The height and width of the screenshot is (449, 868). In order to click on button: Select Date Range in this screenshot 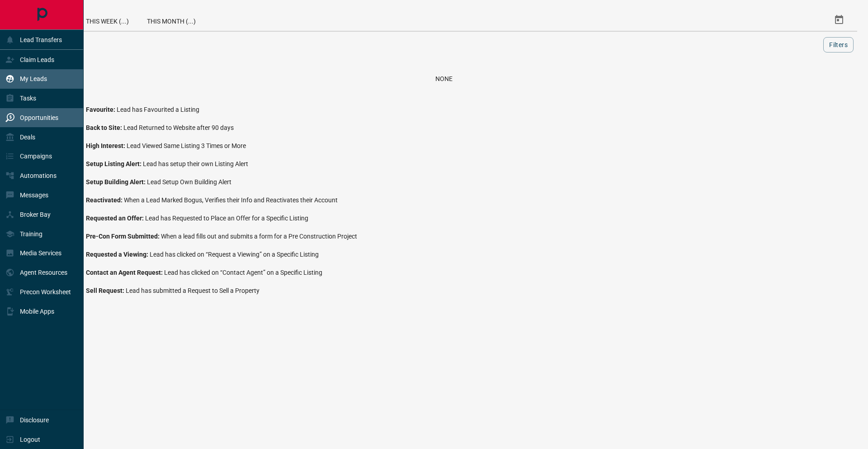, I will do `click(839, 20)`.